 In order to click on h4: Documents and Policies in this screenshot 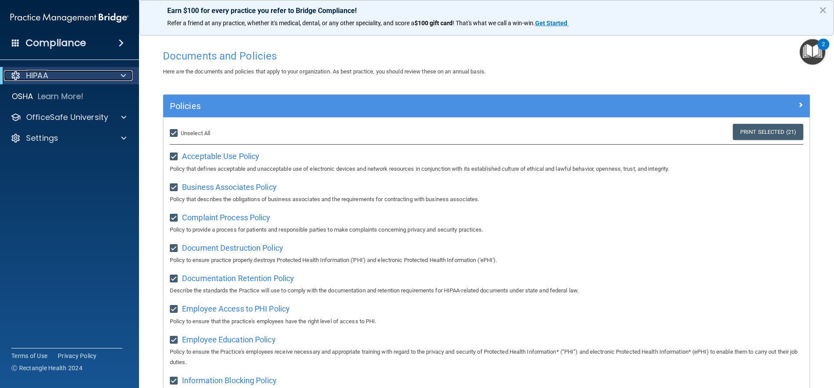, I will do `click(486, 56)`.